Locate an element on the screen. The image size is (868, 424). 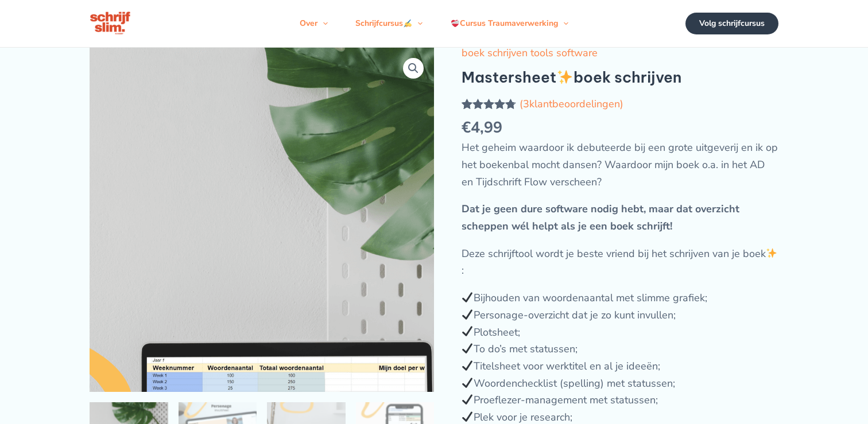
a: OverMenu schakelen is located at coordinates (313, 23).